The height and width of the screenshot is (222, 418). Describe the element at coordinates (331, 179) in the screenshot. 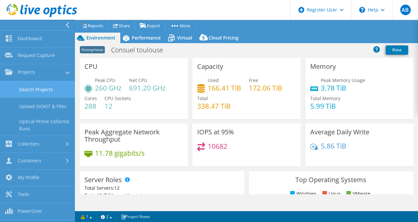

I see `h3: Top Operating Systems` at that location.